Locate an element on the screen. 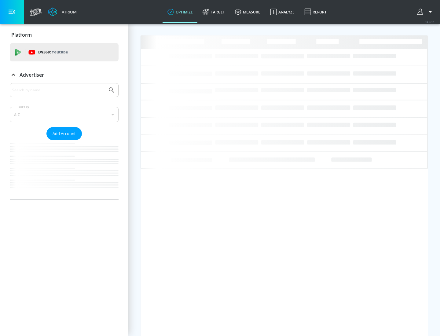  span: Add Account is located at coordinates (64, 134).